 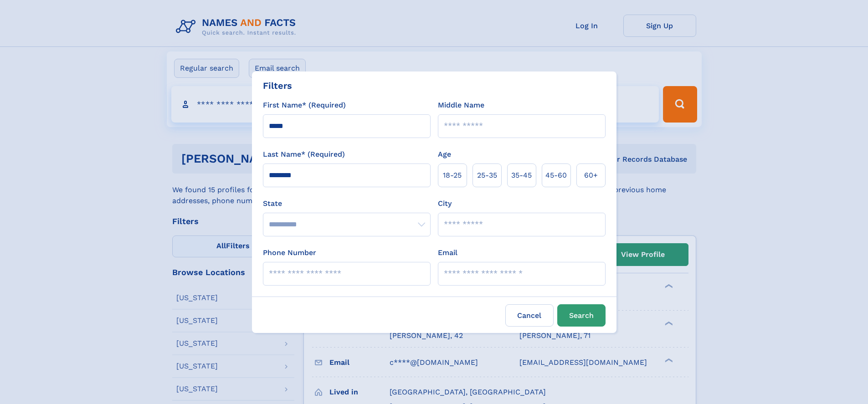 What do you see at coordinates (522, 175) in the screenshot?
I see `span: 35‑45` at bounding box center [522, 175].